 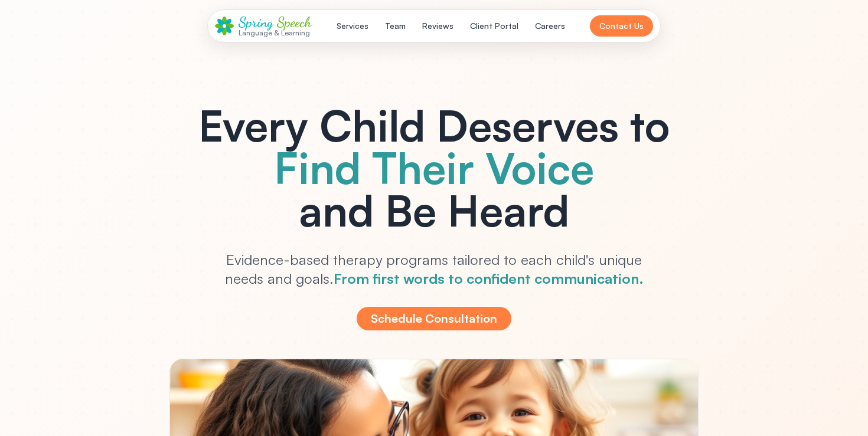 I want to click on button: Reviews, so click(x=438, y=26).